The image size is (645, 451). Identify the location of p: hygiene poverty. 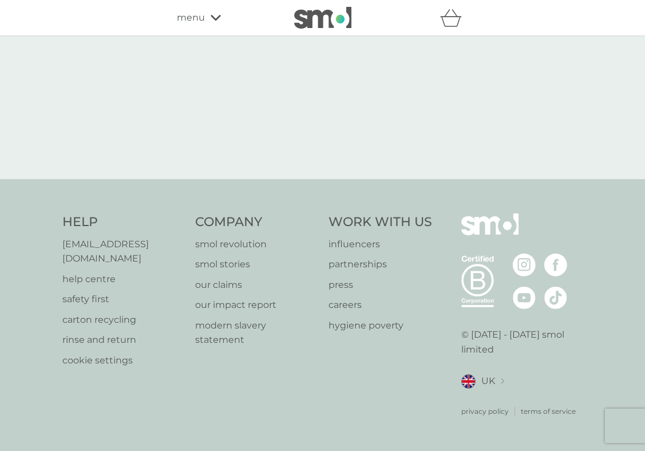
(380, 326).